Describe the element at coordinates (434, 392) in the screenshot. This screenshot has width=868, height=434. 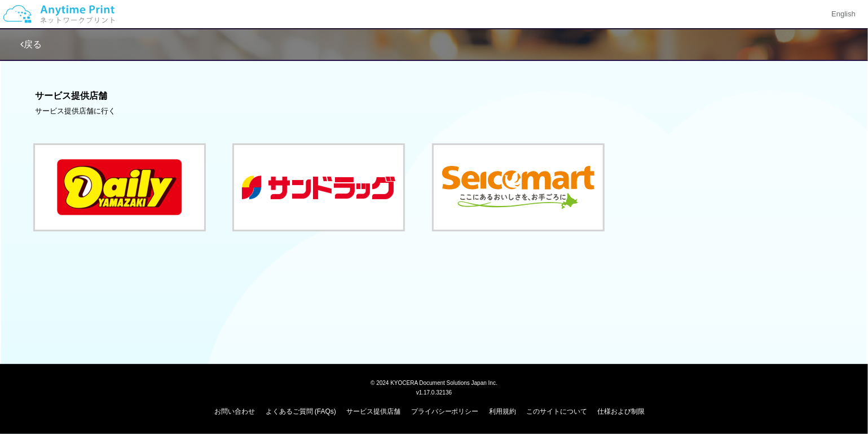
I see `span: v1.17.0.32136` at that location.